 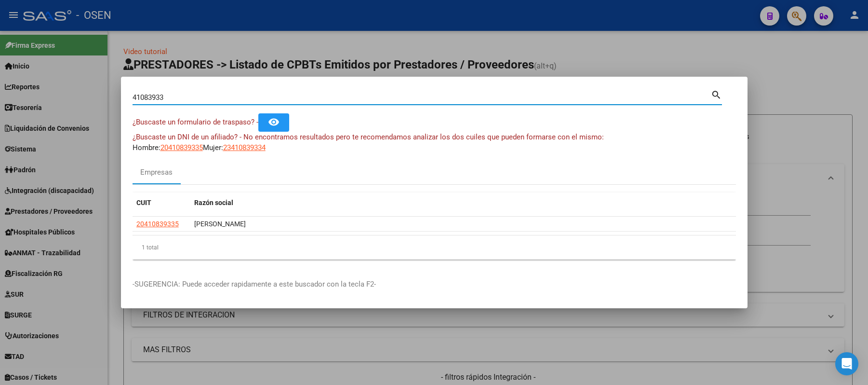 What do you see at coordinates (195, 122) in the screenshot?
I see `span: ¿Buscaste un formulario de traspaso? -` at bounding box center [195, 122].